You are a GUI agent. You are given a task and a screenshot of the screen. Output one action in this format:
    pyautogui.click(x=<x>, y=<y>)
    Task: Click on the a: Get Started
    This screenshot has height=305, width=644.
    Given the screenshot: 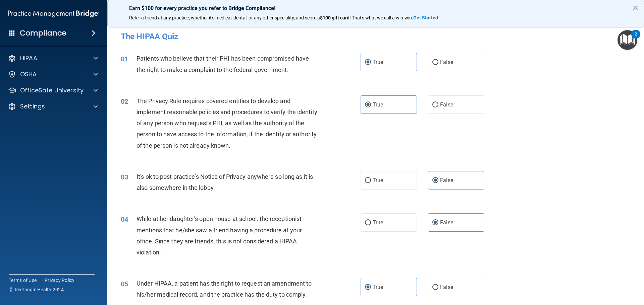 What is the action you would take?
    pyautogui.click(x=426, y=18)
    